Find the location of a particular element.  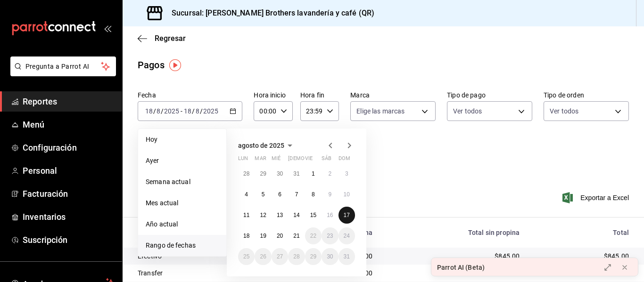

abbr: 21 de agosto de 2025 is located at coordinates (296, 236).